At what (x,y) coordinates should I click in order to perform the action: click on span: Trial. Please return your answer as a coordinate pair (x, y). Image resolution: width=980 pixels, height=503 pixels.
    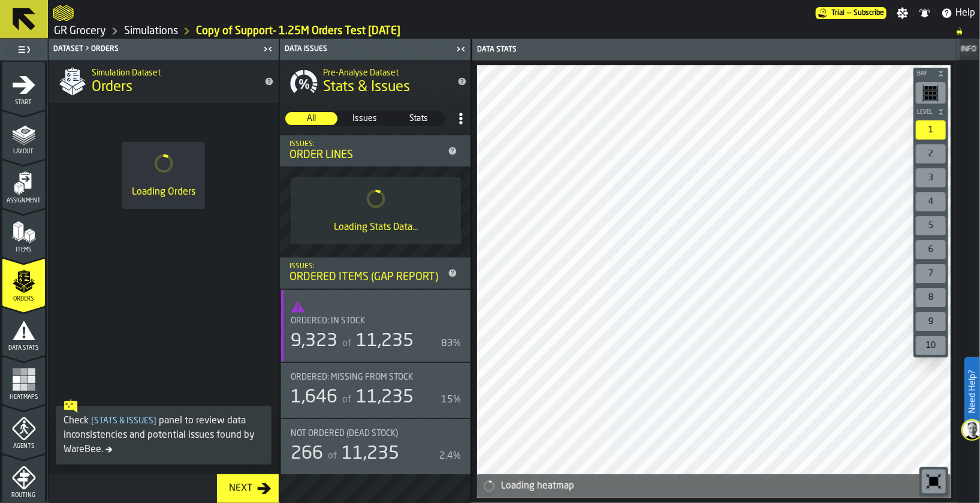
    Looking at the image, I should click on (838, 13).